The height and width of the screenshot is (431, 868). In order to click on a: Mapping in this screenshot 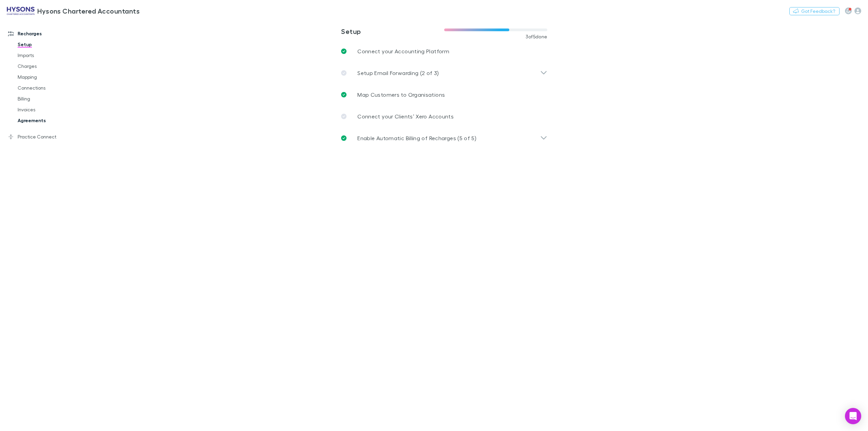, I will do `click(54, 77)`.